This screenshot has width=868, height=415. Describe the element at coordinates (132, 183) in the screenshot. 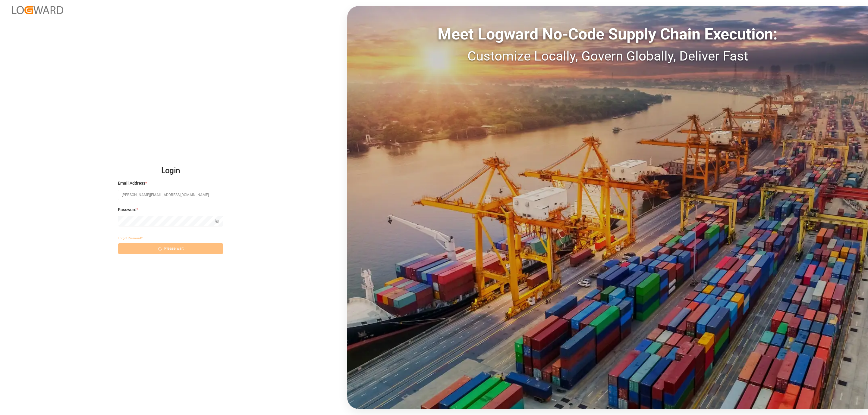

I see `span: Email Address` at that location.